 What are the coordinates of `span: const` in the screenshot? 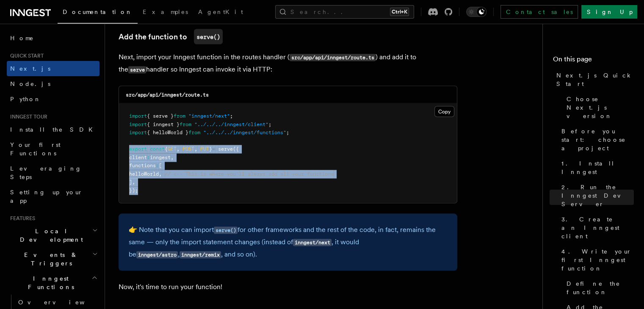 It's located at (157, 149).